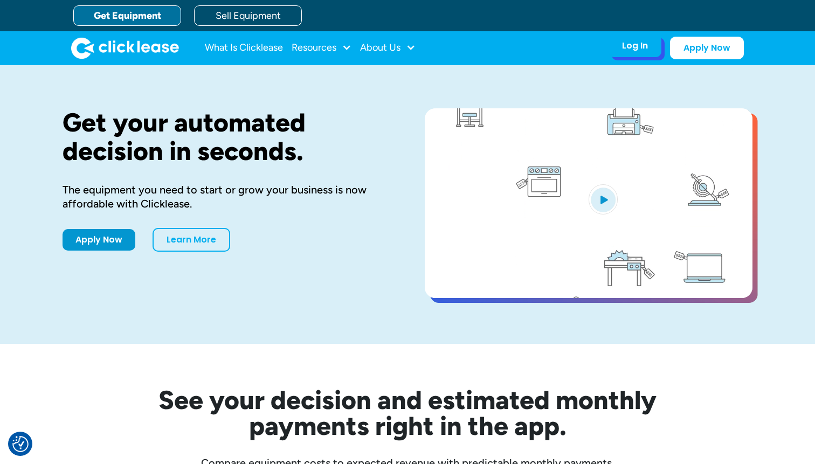 The width and height of the screenshot is (815, 464). Describe the element at coordinates (244, 48) in the screenshot. I see `a: What Is Clicklease` at that location.